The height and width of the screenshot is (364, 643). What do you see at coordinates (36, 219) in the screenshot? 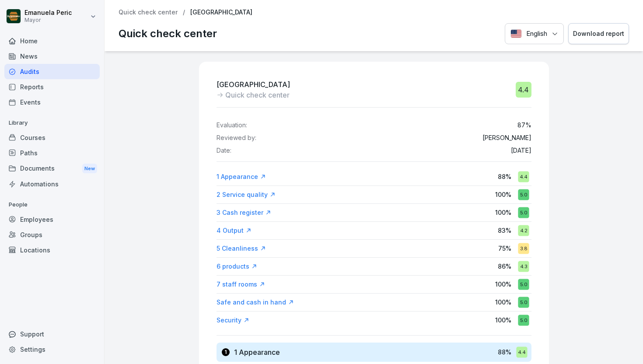
I see `font: Employees` at bounding box center [36, 219].